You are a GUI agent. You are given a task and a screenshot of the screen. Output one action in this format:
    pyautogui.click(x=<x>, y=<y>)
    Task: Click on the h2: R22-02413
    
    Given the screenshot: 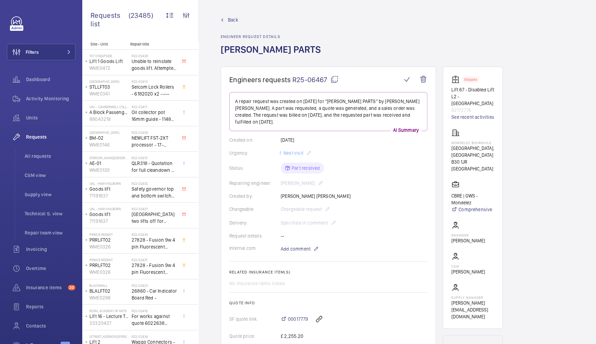 What is the action you would take?
    pyautogui.click(x=154, y=82)
    